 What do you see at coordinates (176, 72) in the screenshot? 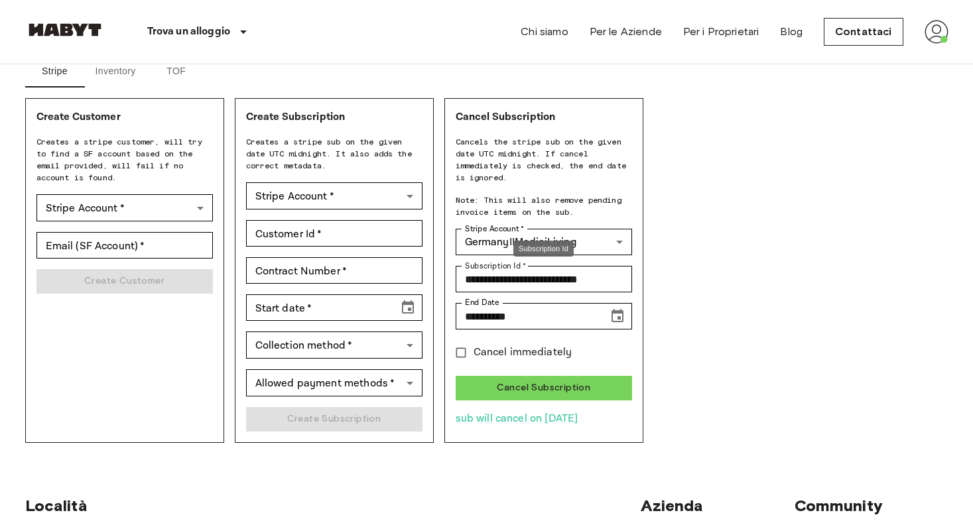
I see `button: TOF` at bounding box center [176, 72].